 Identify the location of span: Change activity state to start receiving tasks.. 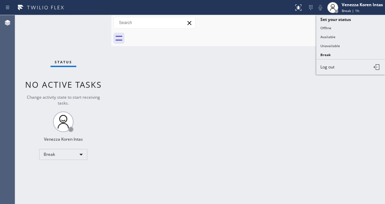
(63, 100).